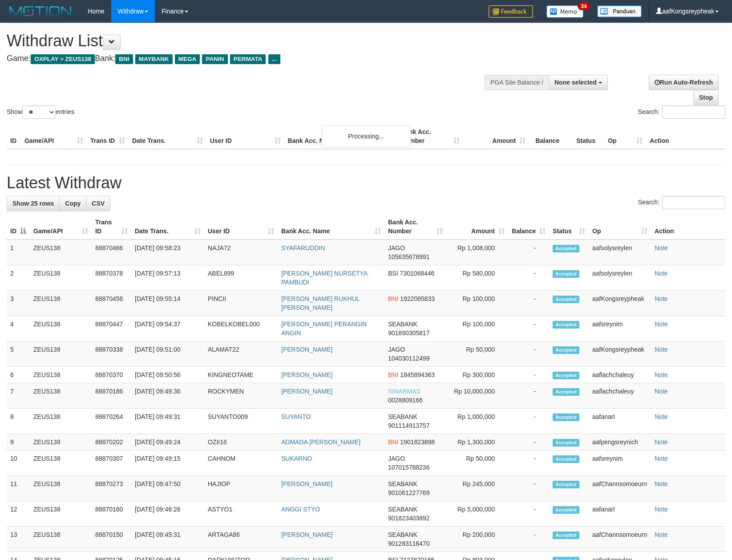  What do you see at coordinates (578, 82) in the screenshot?
I see `button: None selected` at bounding box center [578, 82].